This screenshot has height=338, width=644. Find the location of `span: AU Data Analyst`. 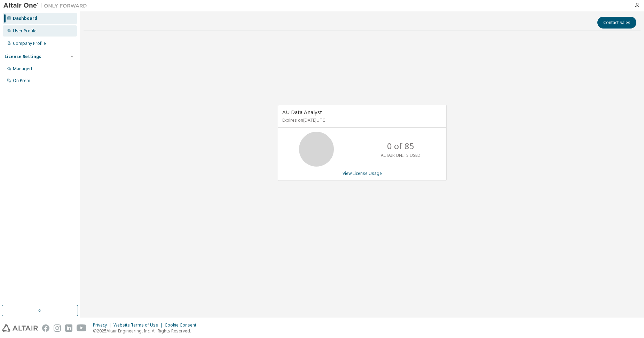

span: AU Data Analyst is located at coordinates (302, 112).